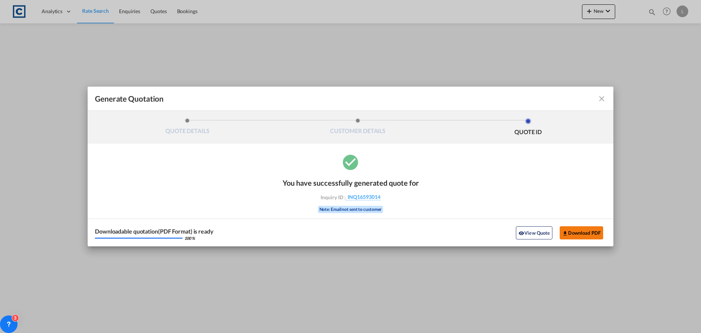 The height and width of the screenshot is (333, 701). I want to click on li: QUOTE DETAILS, so click(187, 128).